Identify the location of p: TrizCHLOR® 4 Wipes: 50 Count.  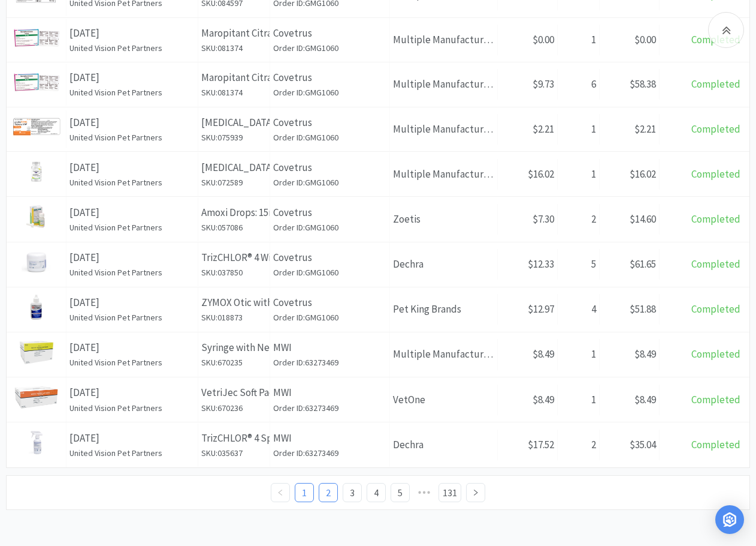
(233, 257).